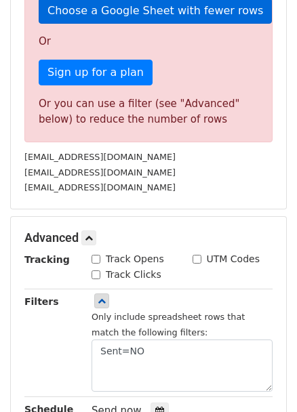  What do you see at coordinates (47, 260) in the screenshot?
I see `strong: Tracking` at bounding box center [47, 260].